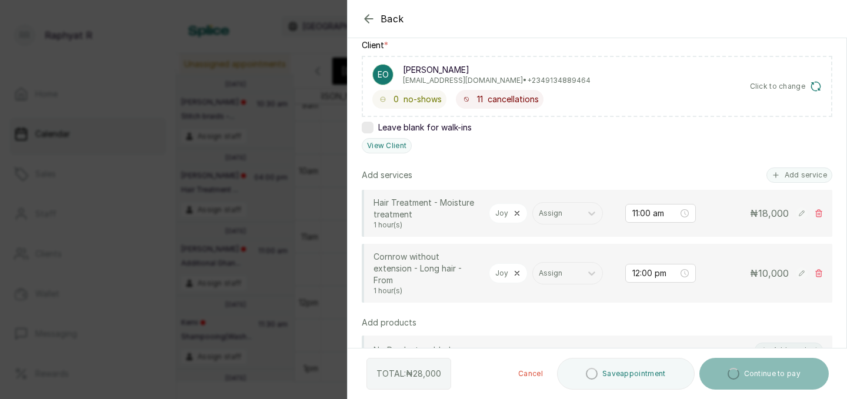 Image resolution: width=847 pixels, height=399 pixels. I want to click on p: Hair Treatment - Moisture treatment, so click(426, 209).